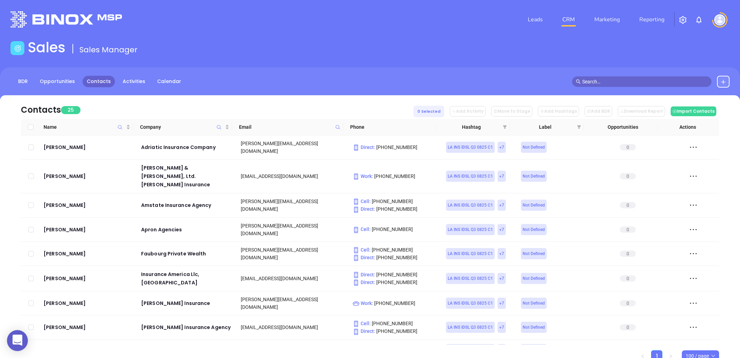 This screenshot has width=740, height=358. Describe the element at coordinates (512, 111) in the screenshot. I see `button: Move to Stage` at that location.